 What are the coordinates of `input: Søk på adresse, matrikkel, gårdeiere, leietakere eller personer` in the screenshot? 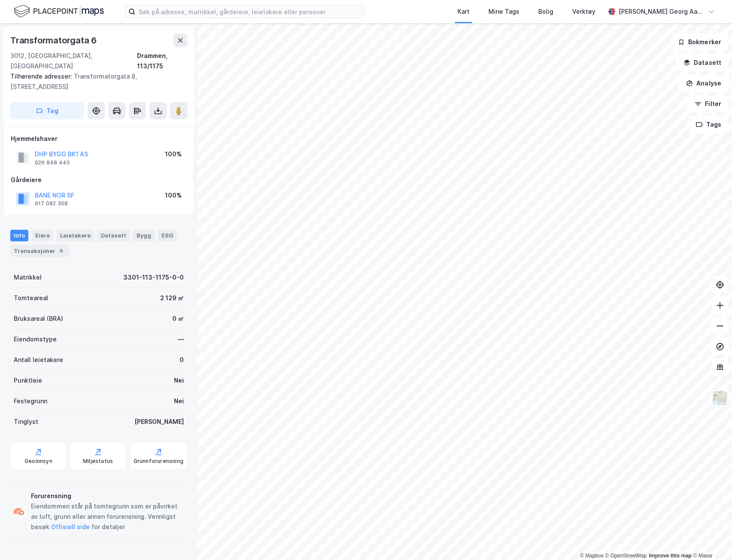 It's located at (250, 11).